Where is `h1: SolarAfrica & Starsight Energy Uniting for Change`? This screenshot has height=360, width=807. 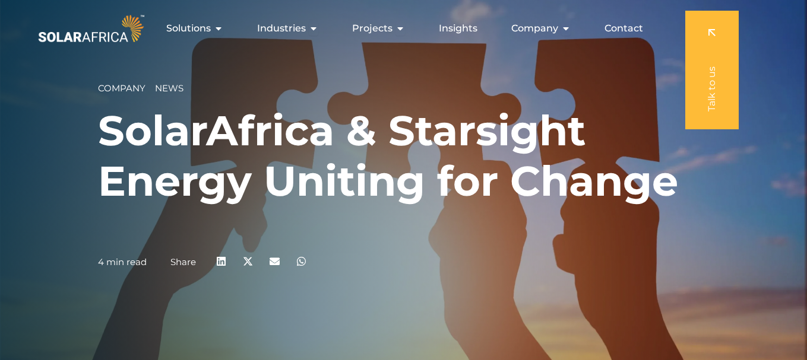 h1: SolarAfrica & Starsight Energy Uniting for Change is located at coordinates (403, 156).